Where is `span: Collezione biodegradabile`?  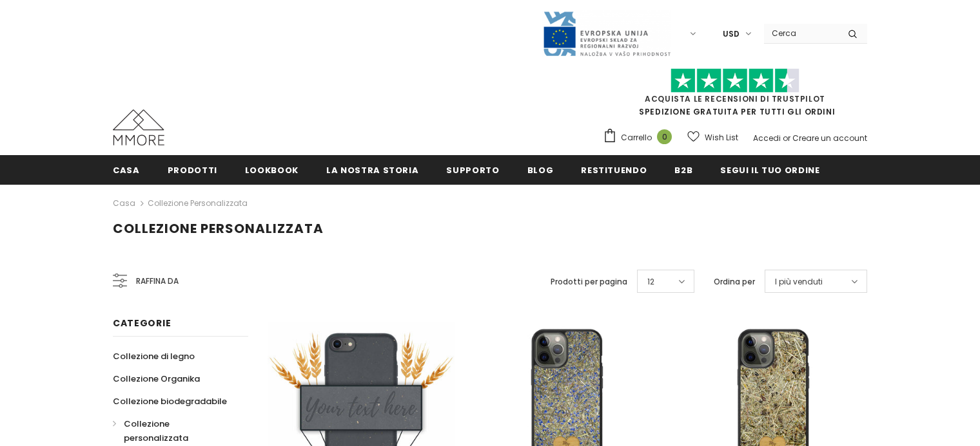
span: Collezione biodegradabile is located at coordinates (169, 401).